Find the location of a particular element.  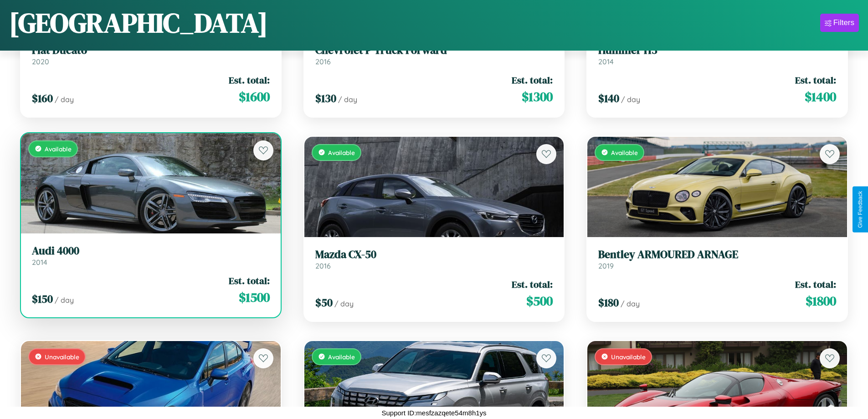

span: $ 1400 is located at coordinates (820, 97).